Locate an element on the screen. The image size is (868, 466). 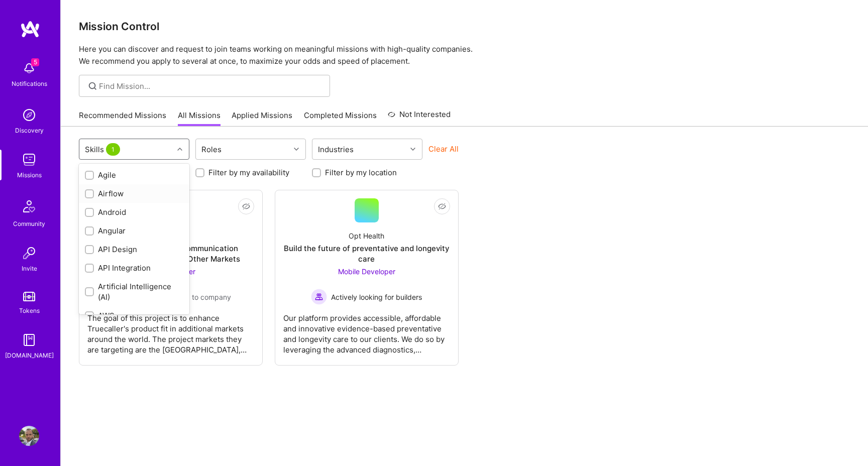
div: Discovery is located at coordinates (29, 130).